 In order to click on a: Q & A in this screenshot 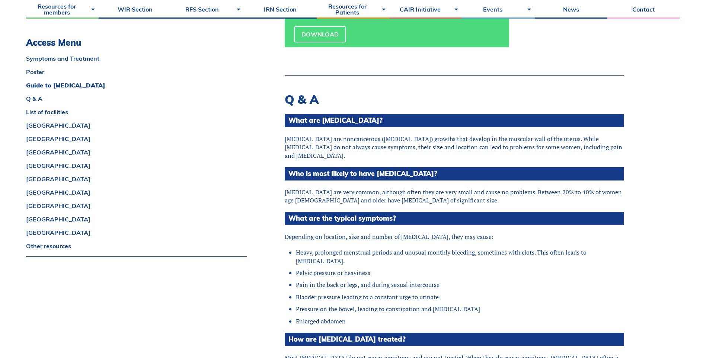, I will do `click(137, 99)`.